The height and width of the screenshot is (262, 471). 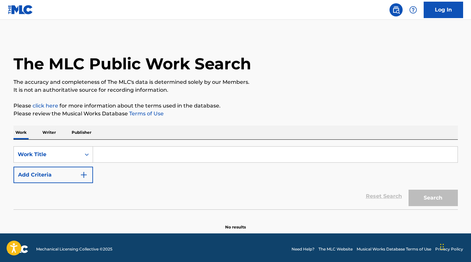 What do you see at coordinates (303, 249) in the screenshot?
I see `a: Need Help?` at bounding box center [303, 249].